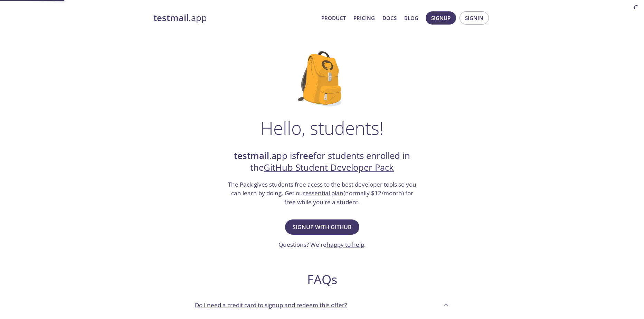 Image resolution: width=644 pixels, height=319 pixels. I want to click on span: Signup with GitHub, so click(322, 227).